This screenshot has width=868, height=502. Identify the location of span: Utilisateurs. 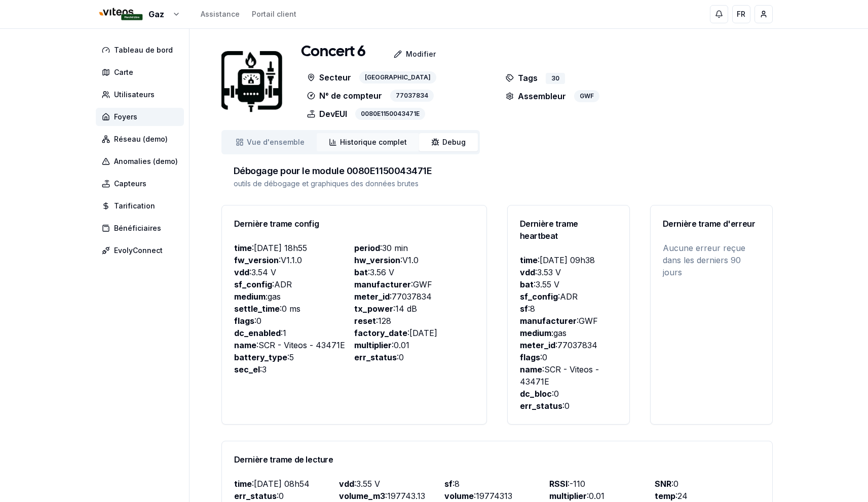
(134, 95).